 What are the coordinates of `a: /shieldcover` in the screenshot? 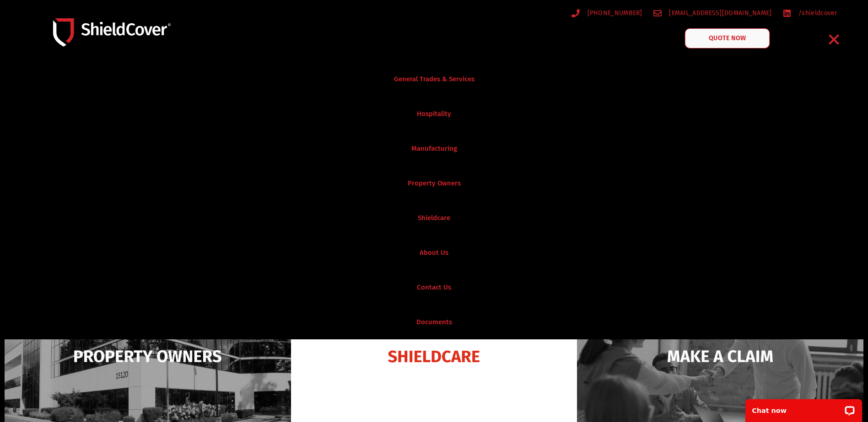 It's located at (810, 13).